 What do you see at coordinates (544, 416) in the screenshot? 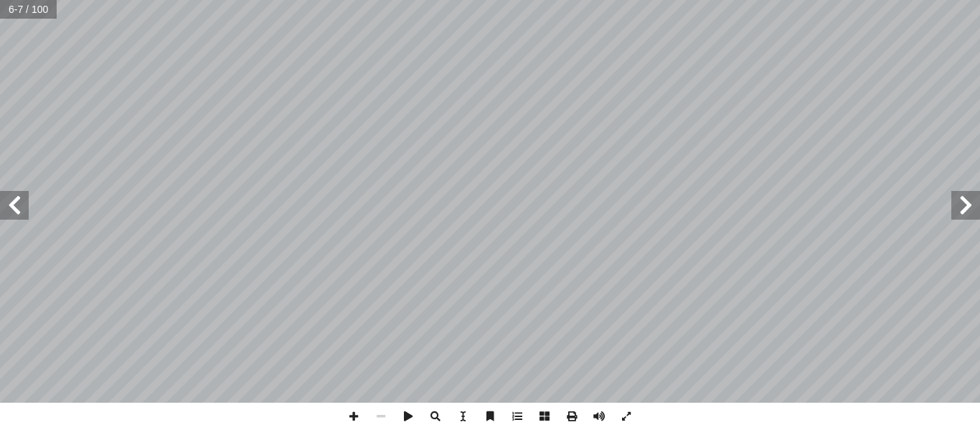
I see `span: الصفحات` at bounding box center [544, 416].